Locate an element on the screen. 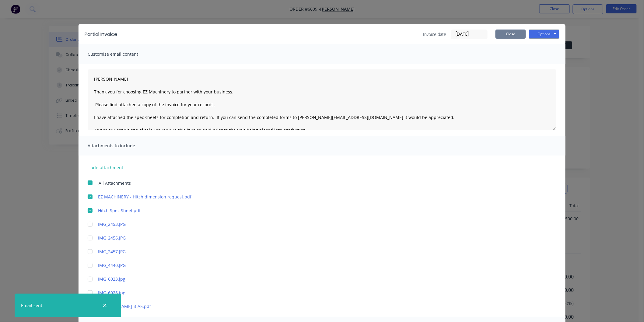  span: Invoice date is located at coordinates (434, 34).